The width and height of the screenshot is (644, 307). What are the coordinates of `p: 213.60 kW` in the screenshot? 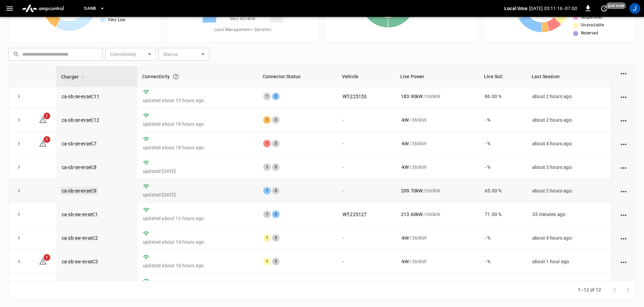 It's located at (411, 214).